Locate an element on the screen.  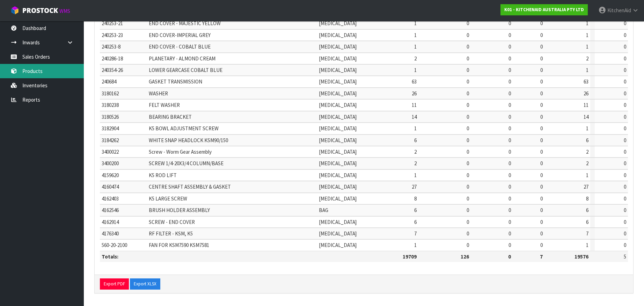
span: K5 ROD LIFT is located at coordinates (163, 175).